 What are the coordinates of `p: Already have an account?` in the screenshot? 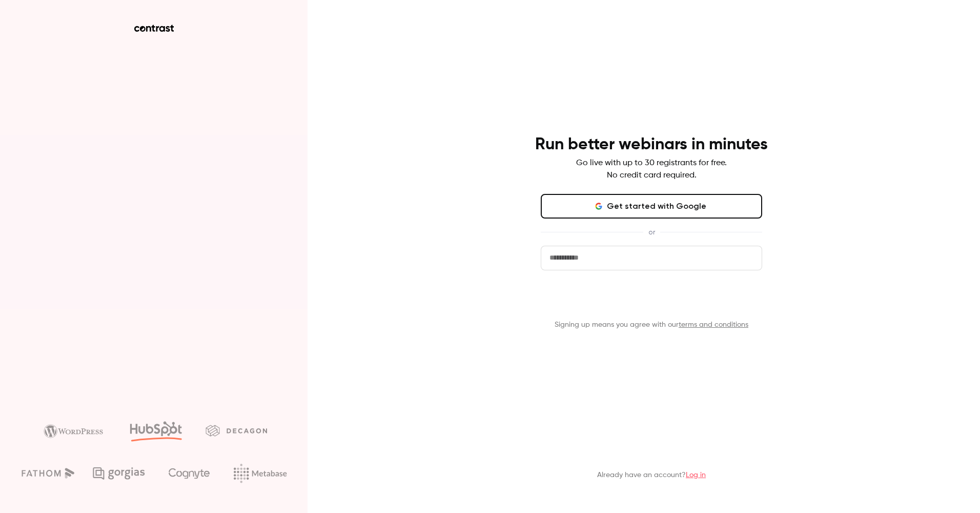 It's located at (651, 475).